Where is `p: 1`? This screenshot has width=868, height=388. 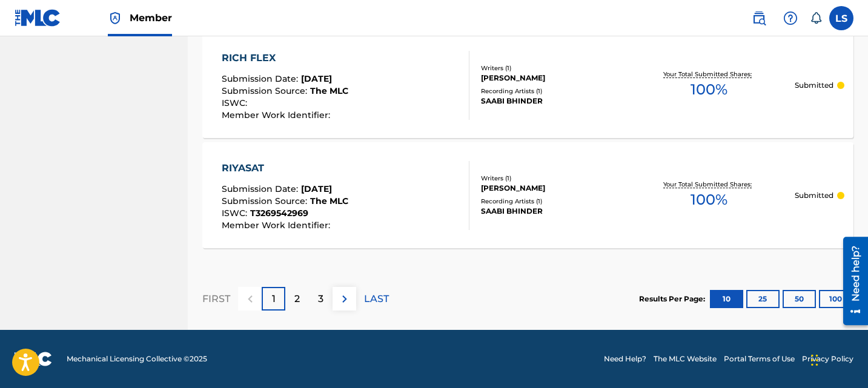 p: 1 is located at coordinates (274, 299).